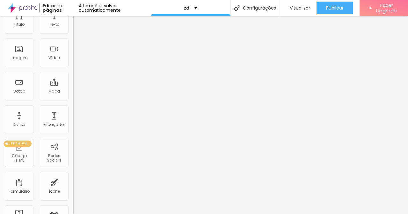  I want to click on span: Visualizar, so click(300, 8).